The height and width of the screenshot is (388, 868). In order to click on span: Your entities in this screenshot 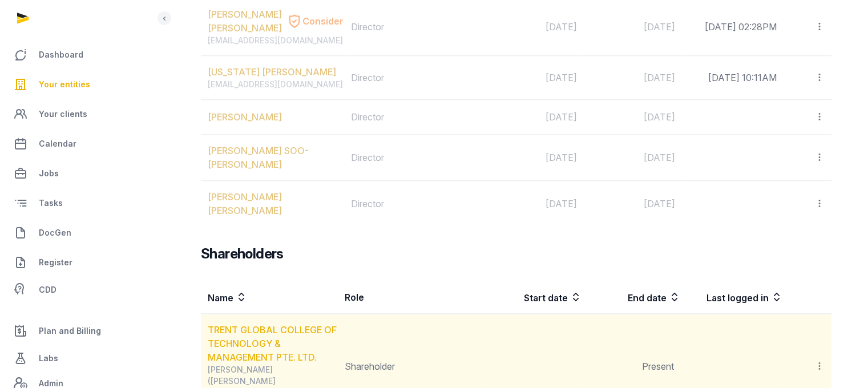, I will do `click(65, 85)`.